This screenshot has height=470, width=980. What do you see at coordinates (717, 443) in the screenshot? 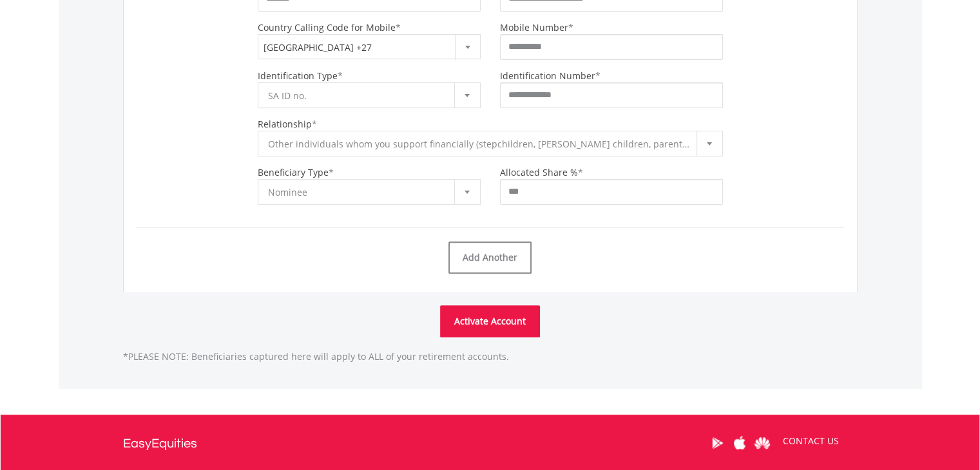
I see `a: Google Play` at bounding box center [717, 443].